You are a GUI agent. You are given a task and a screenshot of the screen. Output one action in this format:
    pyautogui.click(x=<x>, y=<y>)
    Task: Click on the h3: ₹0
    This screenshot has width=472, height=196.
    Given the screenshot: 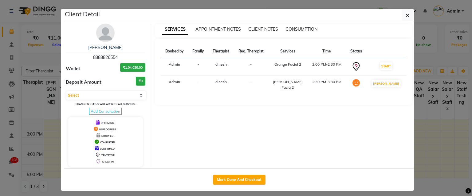 What is the action you would take?
    pyautogui.click(x=140, y=81)
    